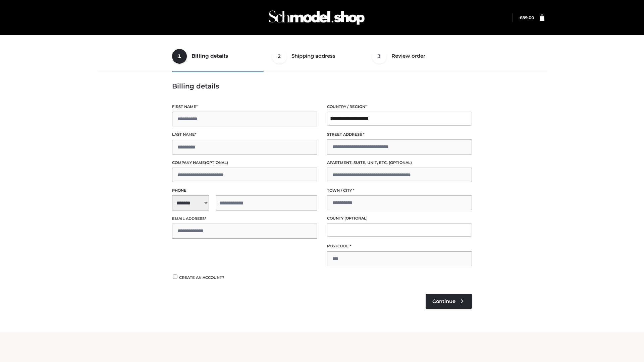  Describe the element at coordinates (443, 301) in the screenshot. I see `span: Continue` at that location.